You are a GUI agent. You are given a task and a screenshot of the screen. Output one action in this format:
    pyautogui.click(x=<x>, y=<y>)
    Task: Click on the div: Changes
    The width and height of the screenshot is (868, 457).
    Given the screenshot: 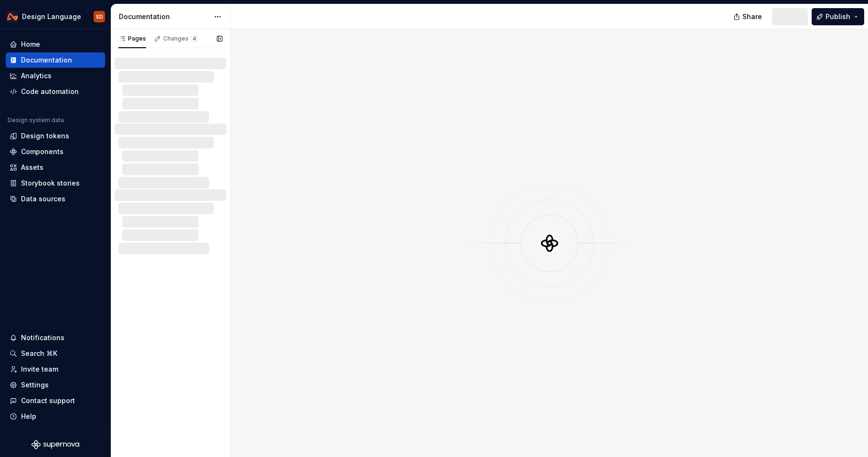 What is the action you would take?
    pyautogui.click(x=181, y=39)
    